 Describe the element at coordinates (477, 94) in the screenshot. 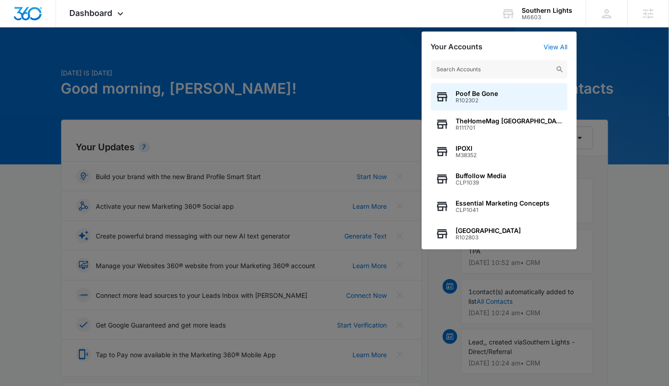

I see `span: Poof Be Gone` at that location.